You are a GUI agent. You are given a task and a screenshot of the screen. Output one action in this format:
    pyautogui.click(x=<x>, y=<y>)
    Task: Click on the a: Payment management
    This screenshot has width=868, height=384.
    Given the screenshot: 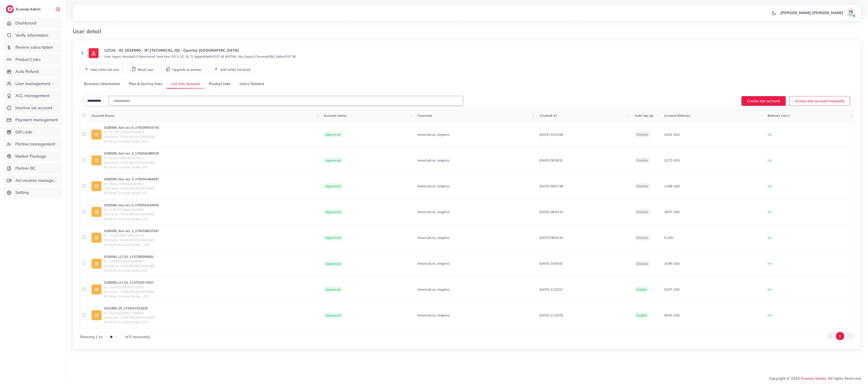 What is the action you would take?
    pyautogui.click(x=33, y=120)
    